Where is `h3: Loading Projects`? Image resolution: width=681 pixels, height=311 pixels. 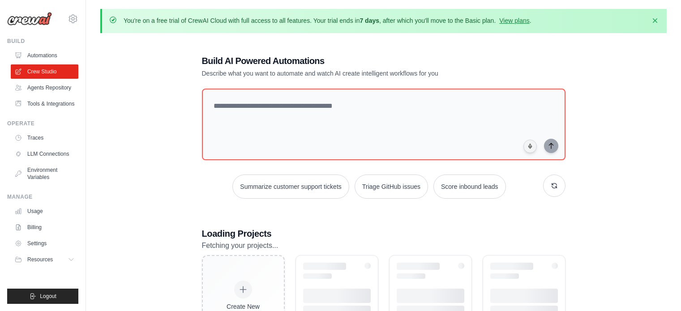
h3: Loading Projects is located at coordinates (384, 234).